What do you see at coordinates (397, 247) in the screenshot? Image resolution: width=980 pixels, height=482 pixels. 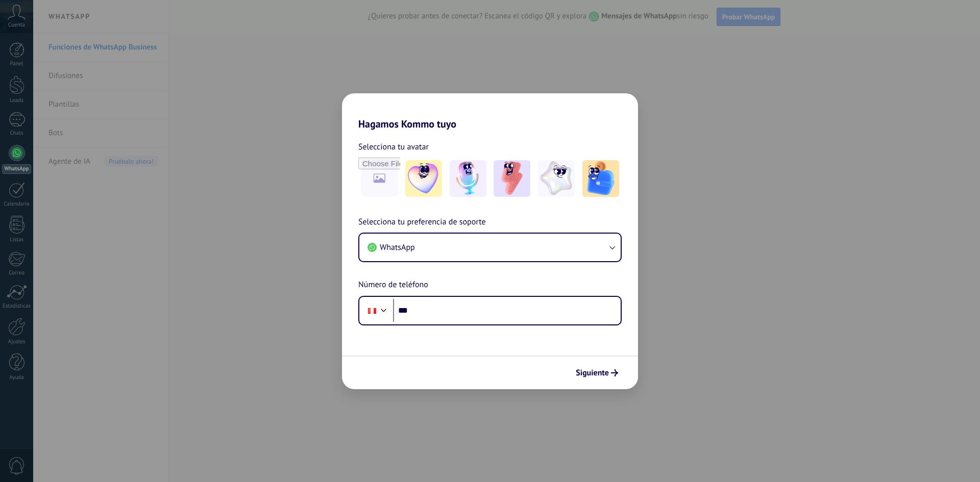 I see `span: WhatsApp` at bounding box center [397, 247].